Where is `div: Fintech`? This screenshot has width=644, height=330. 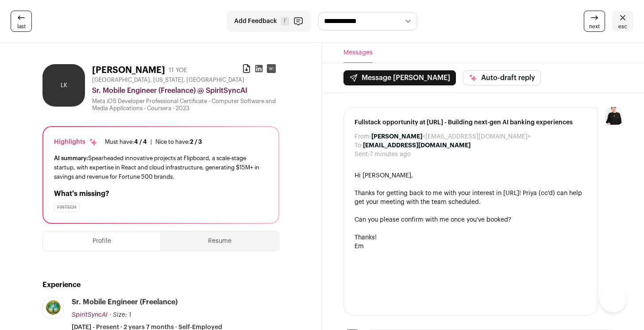 div: Fintech is located at coordinates (67, 207).